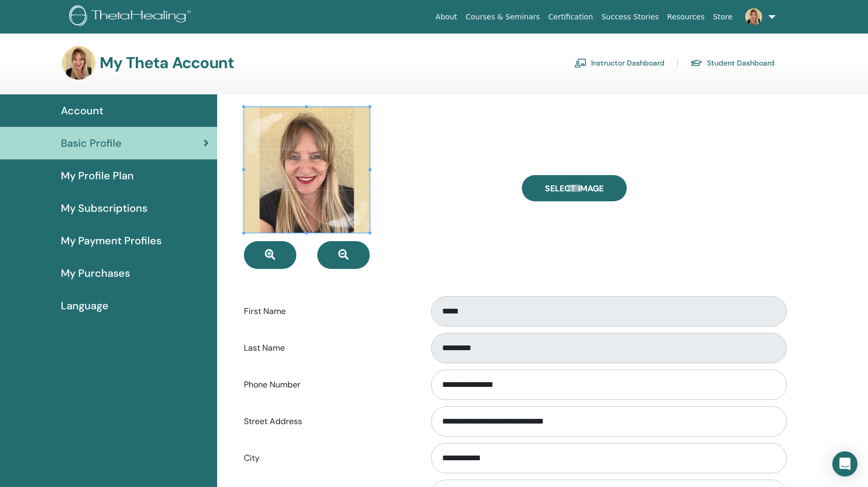 This screenshot has width=868, height=487. What do you see at coordinates (329, 349) in the screenshot?
I see `label: Last Name` at bounding box center [329, 349].